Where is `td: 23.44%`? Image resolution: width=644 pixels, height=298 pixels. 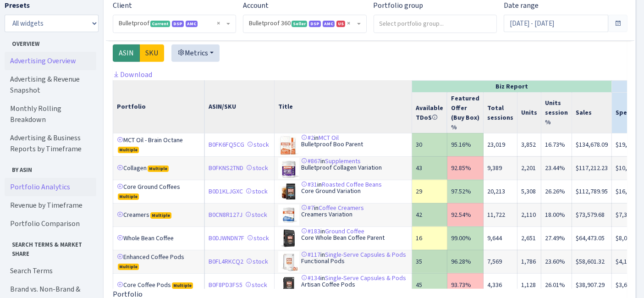 td: 23.44% is located at coordinates (557, 168).